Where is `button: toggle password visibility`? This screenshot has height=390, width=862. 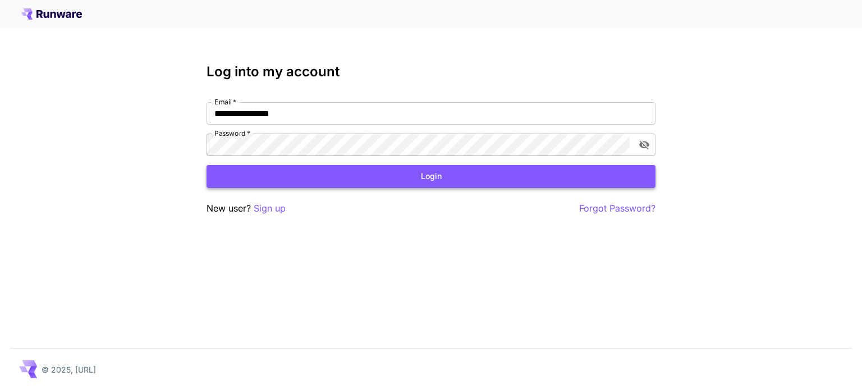
button: toggle password visibility is located at coordinates (644, 145).